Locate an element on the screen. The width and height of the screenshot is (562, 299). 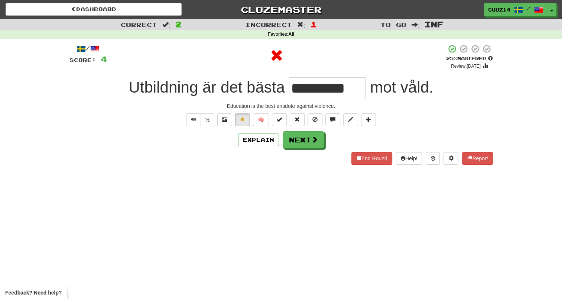
span: Suuz14 is located at coordinates (499, 10).